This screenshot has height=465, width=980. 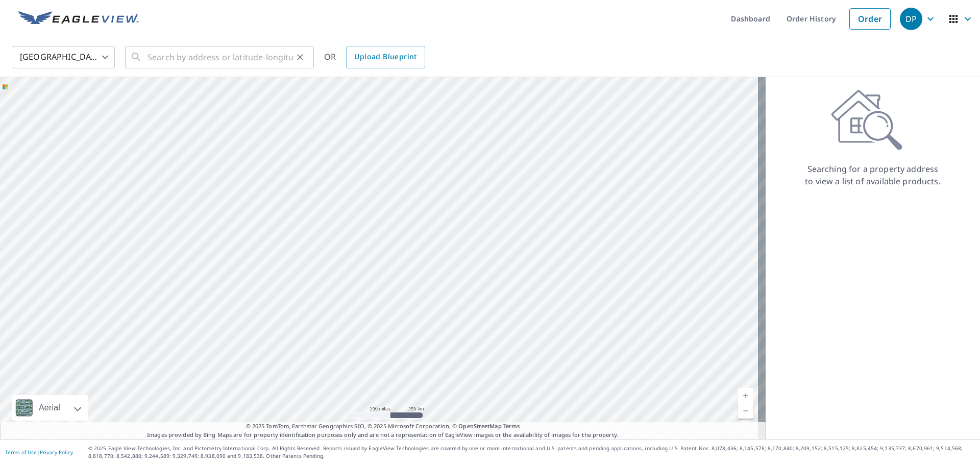 What do you see at coordinates (911, 19) in the screenshot?
I see `div: DP` at bounding box center [911, 19].